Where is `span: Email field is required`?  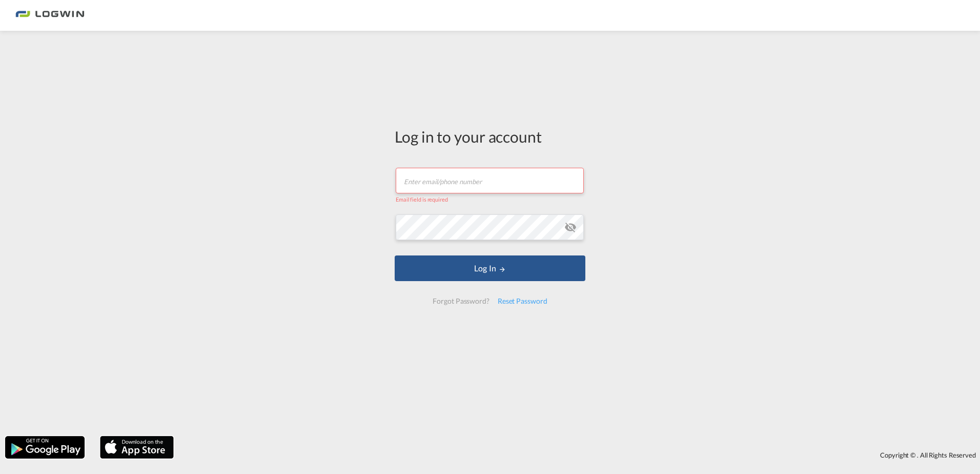 span: Email field is required is located at coordinates (422, 199).